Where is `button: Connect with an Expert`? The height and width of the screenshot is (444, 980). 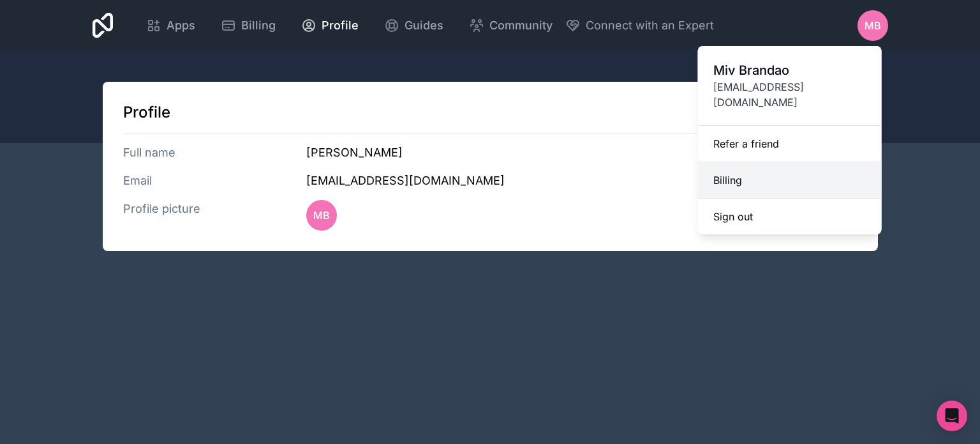
button: Connect with an Expert is located at coordinates (639, 25).